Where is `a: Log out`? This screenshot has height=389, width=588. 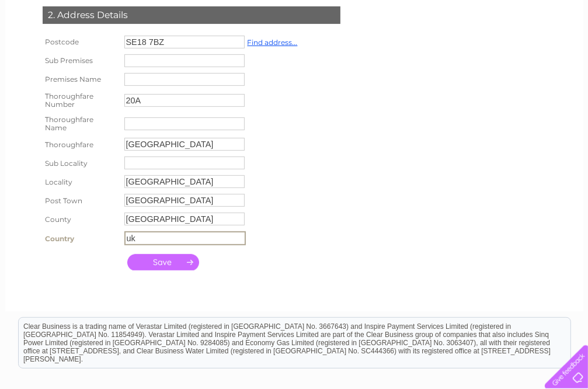 a: Log out is located at coordinates (564, 54).